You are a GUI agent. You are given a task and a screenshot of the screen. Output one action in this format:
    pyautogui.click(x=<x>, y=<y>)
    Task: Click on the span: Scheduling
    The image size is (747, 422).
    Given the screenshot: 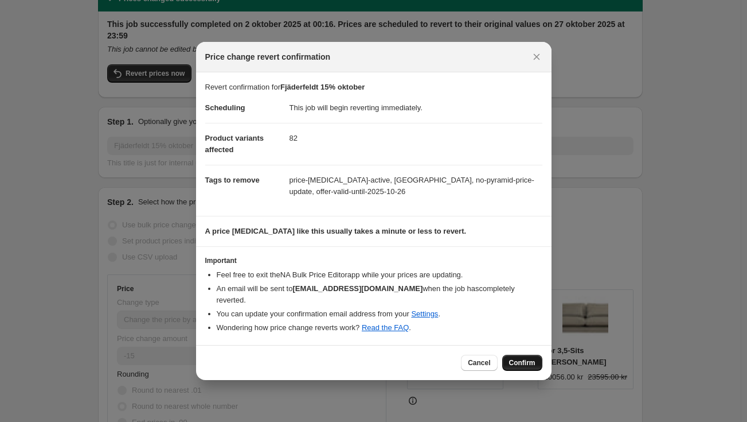 What is the action you would take?
    pyautogui.click(x=225, y=107)
    